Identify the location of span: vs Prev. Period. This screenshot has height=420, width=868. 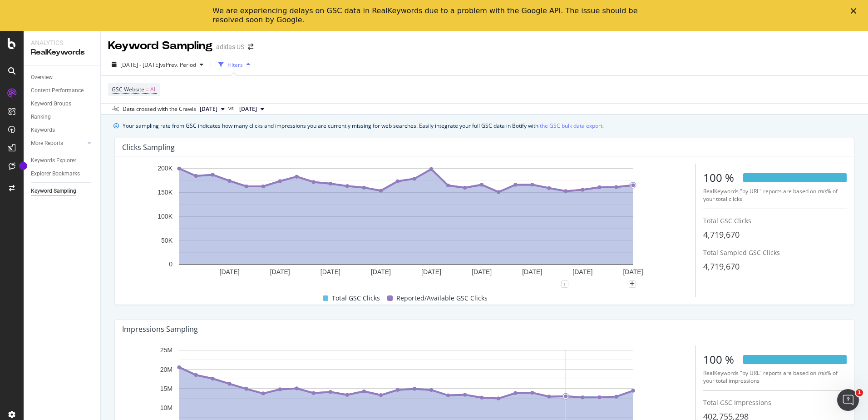
(178, 64).